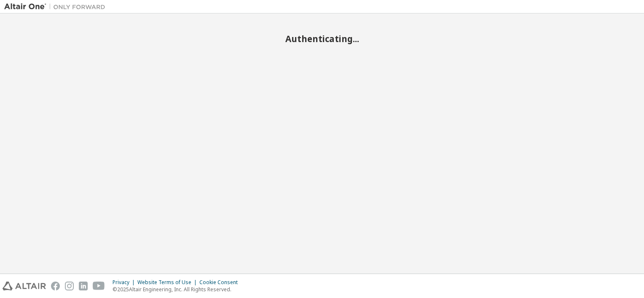 The height and width of the screenshot is (298, 644). Describe the element at coordinates (57, 7) in the screenshot. I see `img: Altair One` at that location.